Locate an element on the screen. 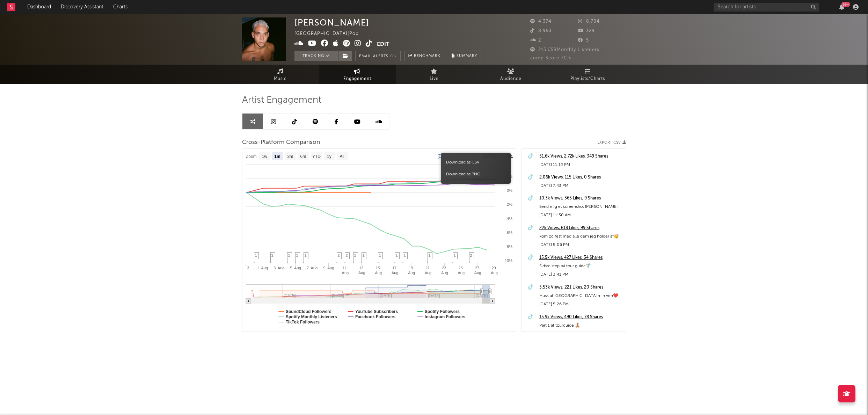 The width and height of the screenshot is (868, 415). span: Summary is located at coordinates (467, 56).